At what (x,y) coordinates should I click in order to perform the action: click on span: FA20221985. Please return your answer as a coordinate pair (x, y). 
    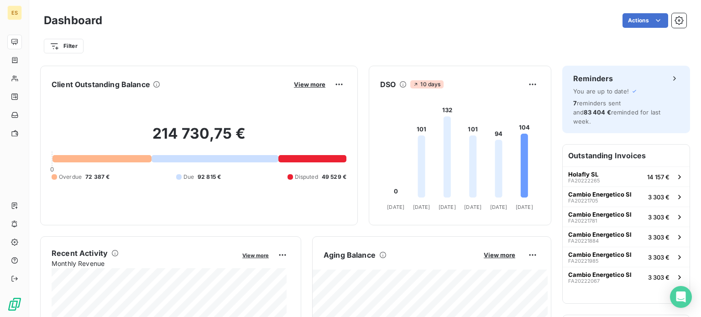
    Looking at the image, I should click on (583, 261).